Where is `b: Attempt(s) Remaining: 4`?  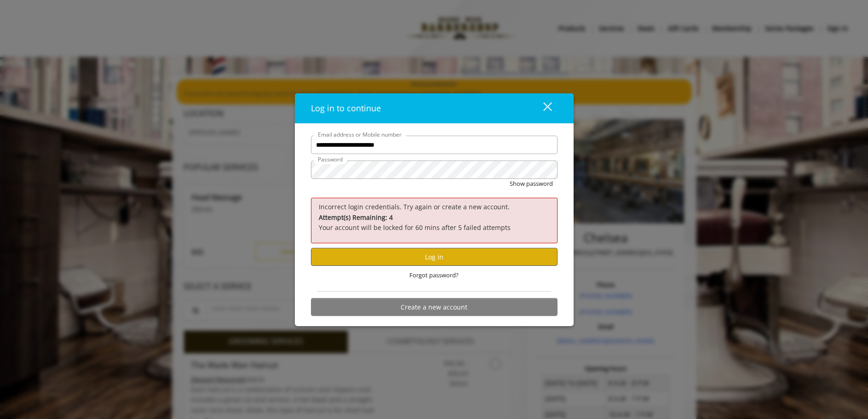 b: Attempt(s) Remaining: 4 is located at coordinates (355, 216).